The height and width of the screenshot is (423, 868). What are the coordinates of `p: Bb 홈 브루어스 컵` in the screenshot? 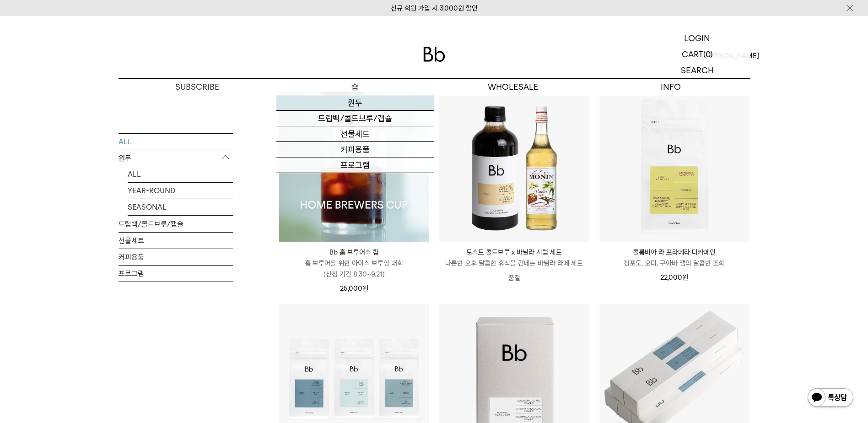 It's located at (354, 253).